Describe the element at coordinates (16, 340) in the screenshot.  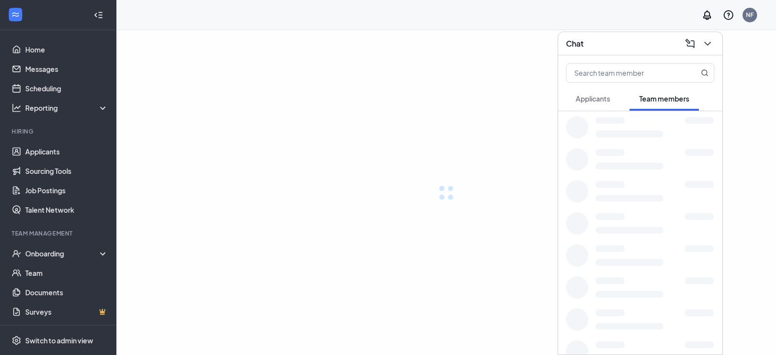
I see `svg: Settings` at that location.